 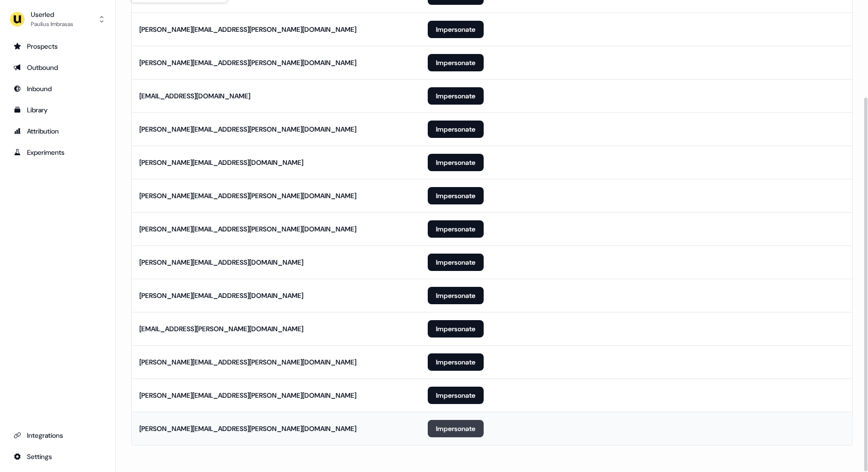 What do you see at coordinates (57, 435) in the screenshot?
I see `div: Integrations` at bounding box center [57, 435].